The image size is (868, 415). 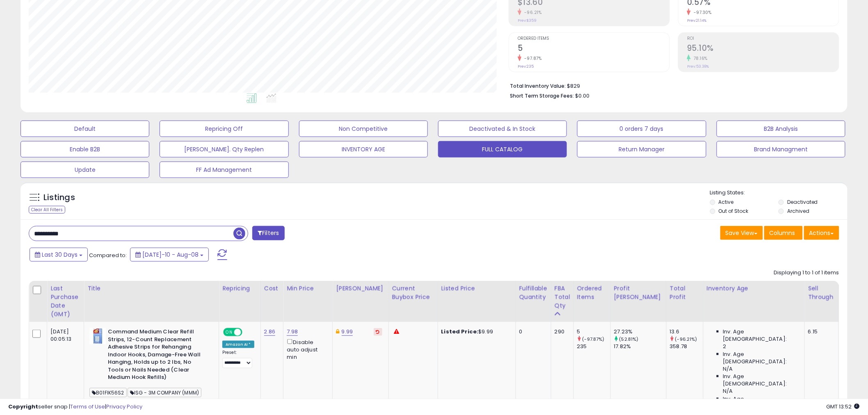 I want to click on span: ON, so click(x=229, y=332).